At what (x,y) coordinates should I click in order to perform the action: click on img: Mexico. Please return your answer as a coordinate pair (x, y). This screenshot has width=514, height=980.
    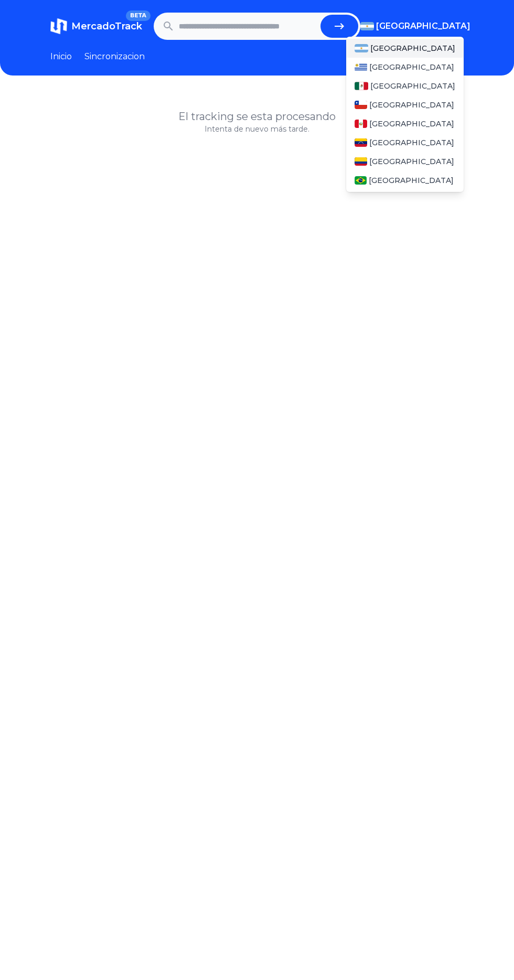
    Looking at the image, I should click on (362, 86).